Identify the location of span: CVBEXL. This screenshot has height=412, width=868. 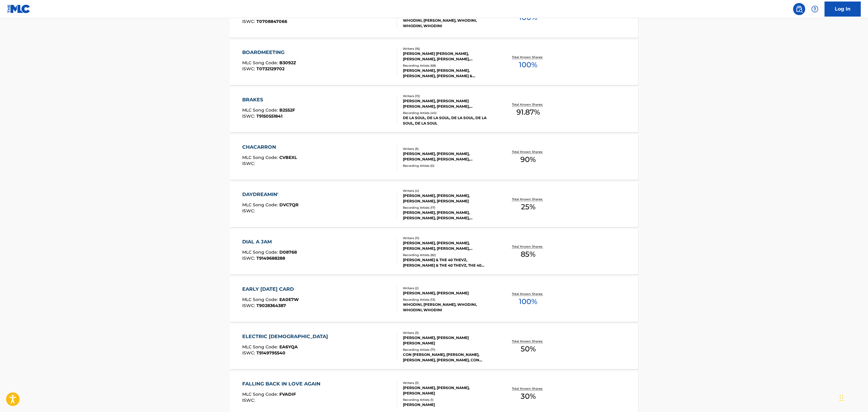
(288, 157).